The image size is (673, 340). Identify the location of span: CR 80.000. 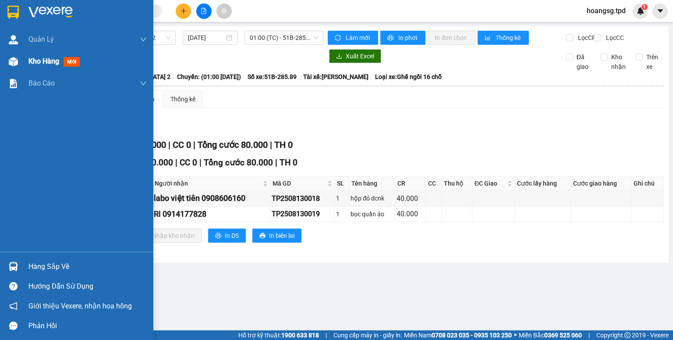
(153, 162).